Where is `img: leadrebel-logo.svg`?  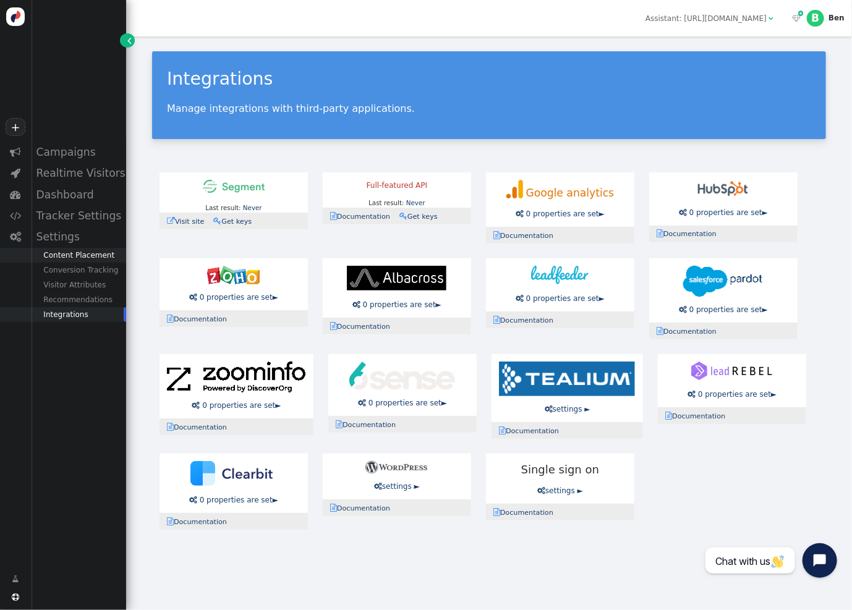
img: leadrebel-logo.svg is located at coordinates (732, 371).